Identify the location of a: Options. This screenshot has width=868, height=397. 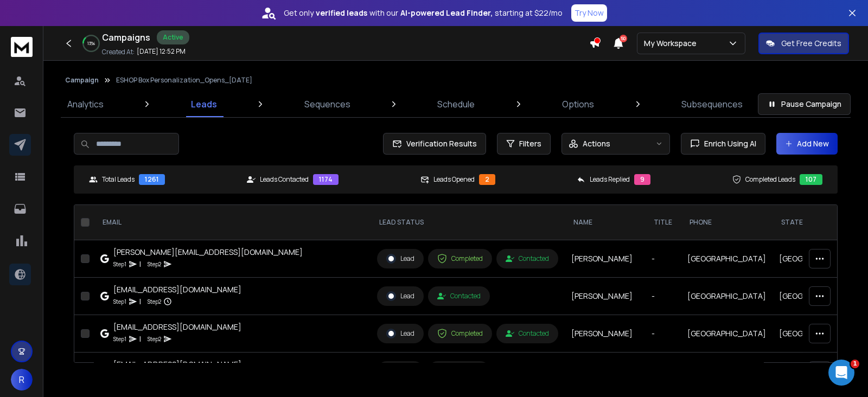
(577, 104).